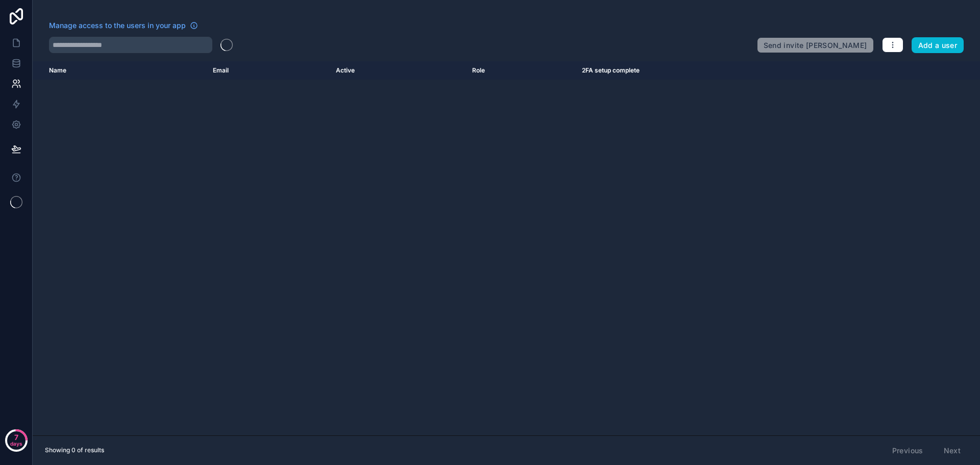 The height and width of the screenshot is (465, 980). Describe the element at coordinates (123, 25) in the screenshot. I see `a: Manage access to the users in your app` at that location.